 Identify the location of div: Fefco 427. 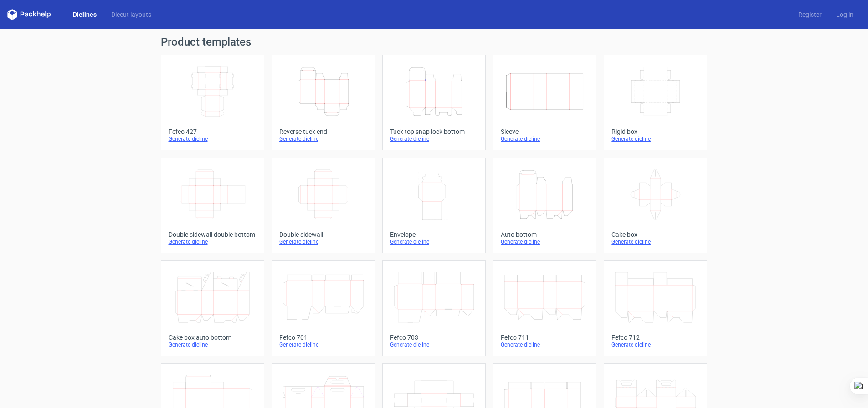
(212, 131).